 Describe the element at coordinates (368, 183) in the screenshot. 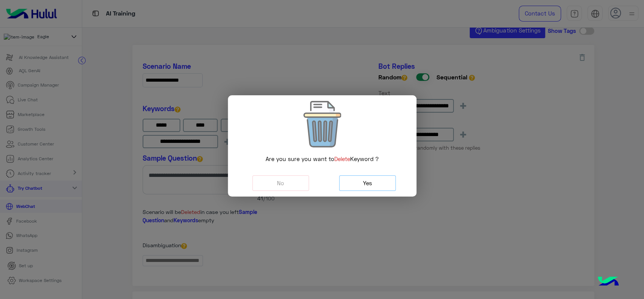

I see `span: Yes` at that location.